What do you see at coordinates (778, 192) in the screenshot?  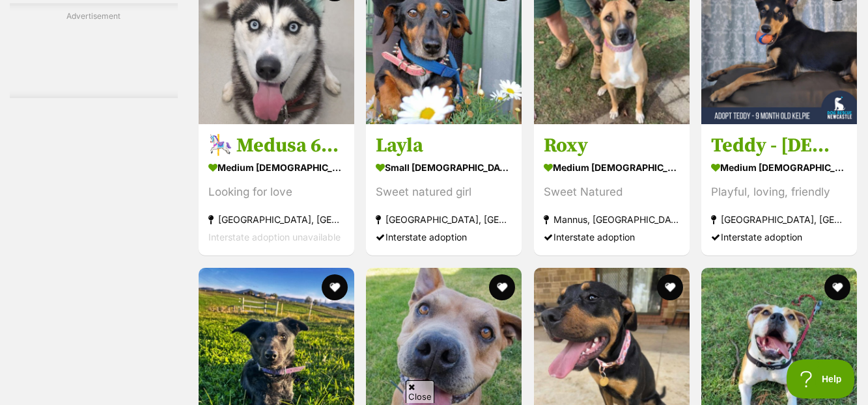 I see `div: Playful, loving, friendly` at bounding box center [778, 192].